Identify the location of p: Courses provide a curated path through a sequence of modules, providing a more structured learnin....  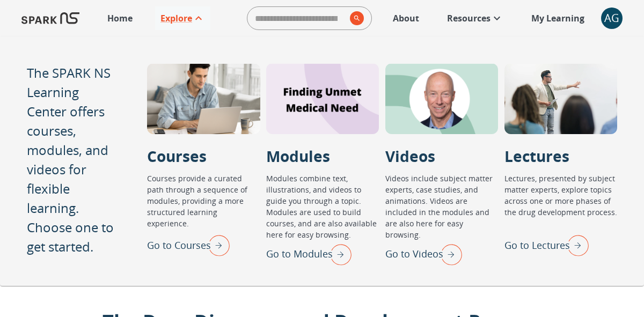
(204, 201).